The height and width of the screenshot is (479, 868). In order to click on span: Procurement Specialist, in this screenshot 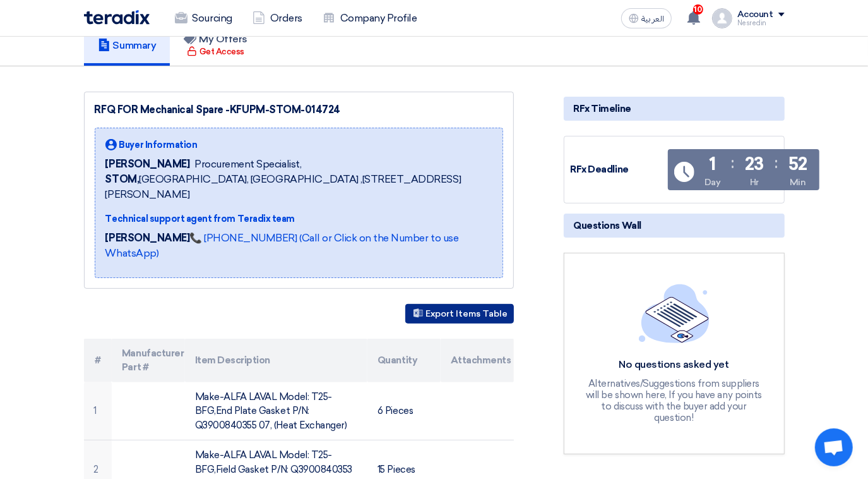, I will do `click(248, 164)`.